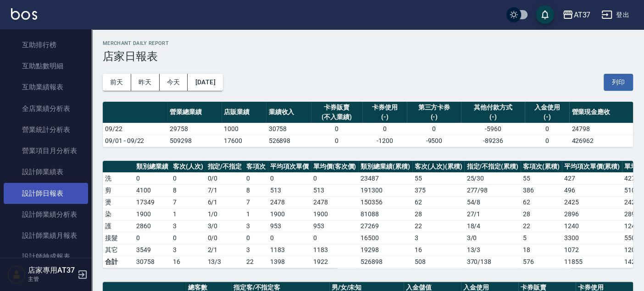 This screenshot has height=291, width=644. What do you see at coordinates (119, 250) in the screenshot?
I see `td: 其它` at bounding box center [119, 250].